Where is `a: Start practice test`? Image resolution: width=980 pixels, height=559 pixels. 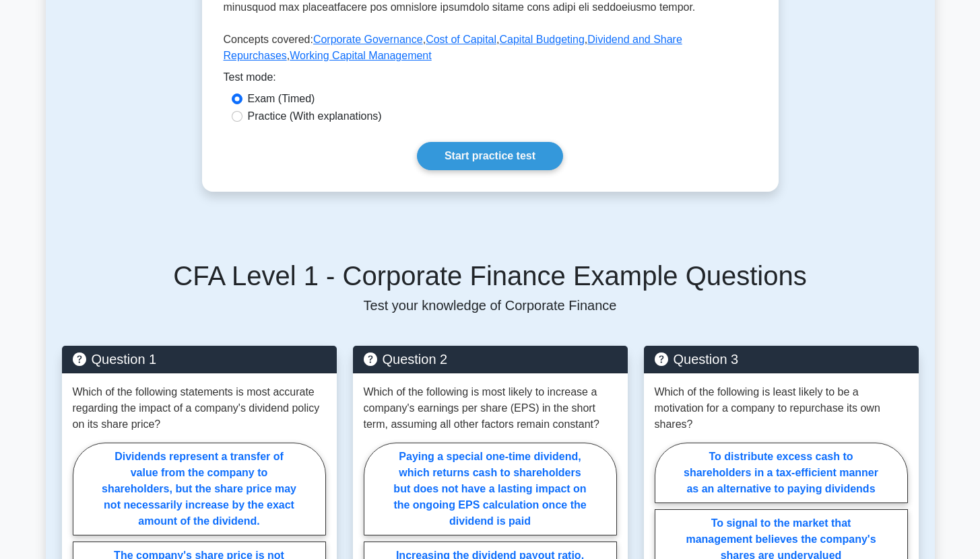 a: Start practice test is located at coordinates (489, 156).